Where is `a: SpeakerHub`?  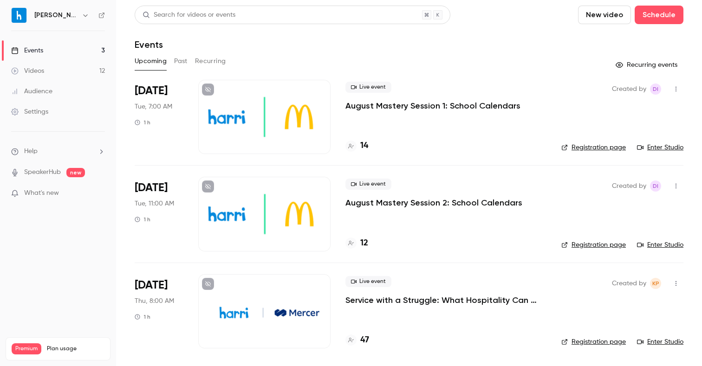
a: SpeakerHub is located at coordinates (42, 172).